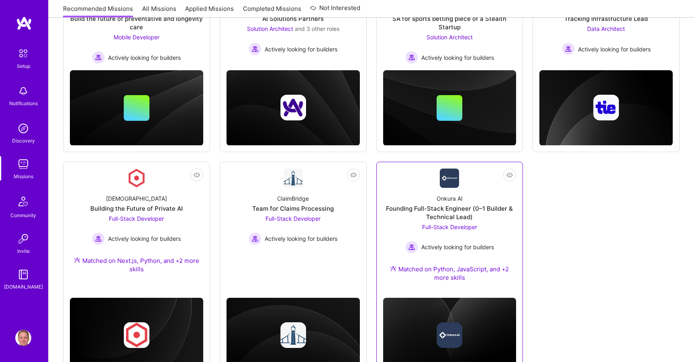 Image resolution: width=694 pixels, height=362 pixels. I want to click on img: teamwork, so click(23, 164).